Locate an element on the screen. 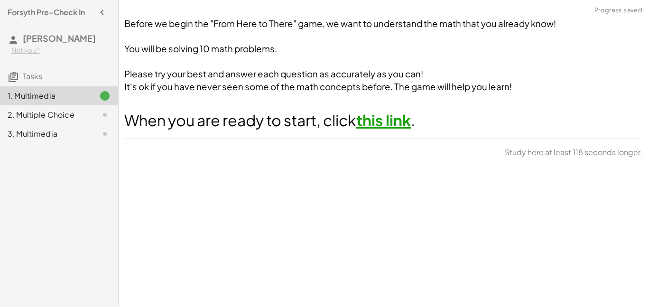  div: 3. Multimedia is located at coordinates (46, 134).